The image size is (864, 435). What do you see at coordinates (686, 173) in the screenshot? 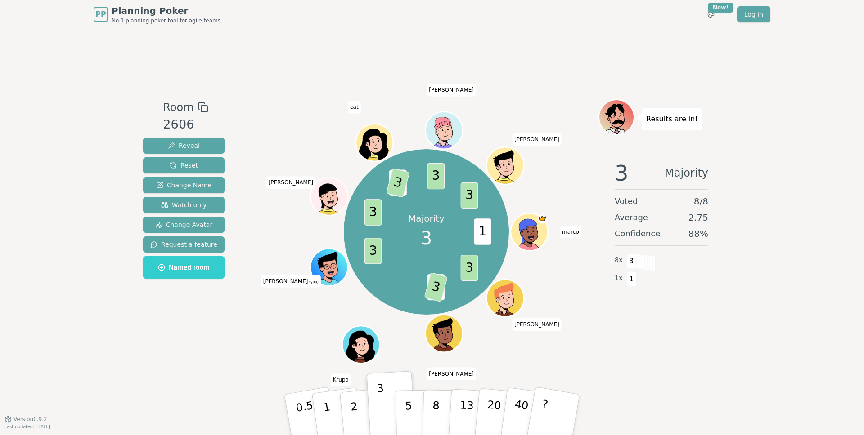
I see `span: Majority` at bounding box center [686, 173].